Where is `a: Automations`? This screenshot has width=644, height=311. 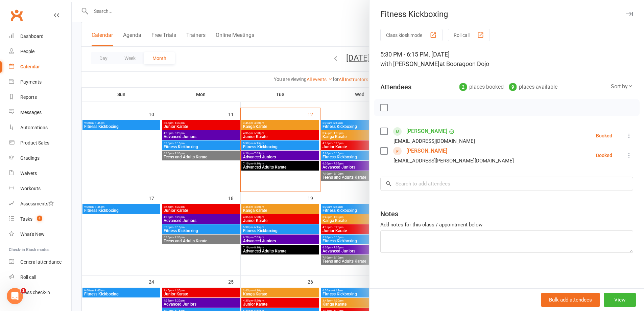 a: Automations is located at coordinates (40, 128).